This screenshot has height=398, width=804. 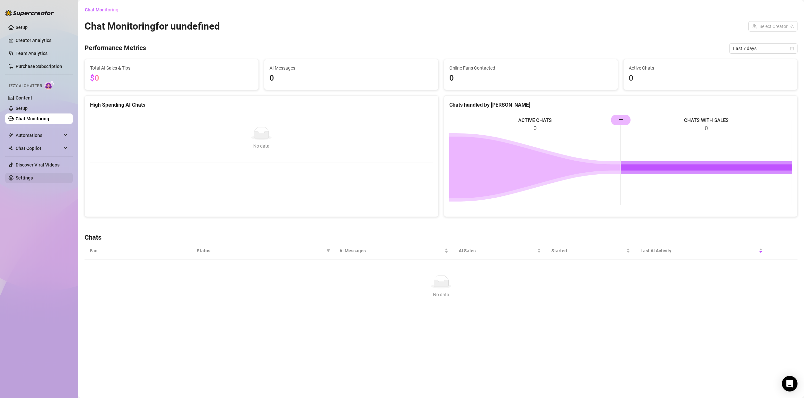 What do you see at coordinates (792, 26) in the screenshot?
I see `span: team` at bounding box center [792, 26].